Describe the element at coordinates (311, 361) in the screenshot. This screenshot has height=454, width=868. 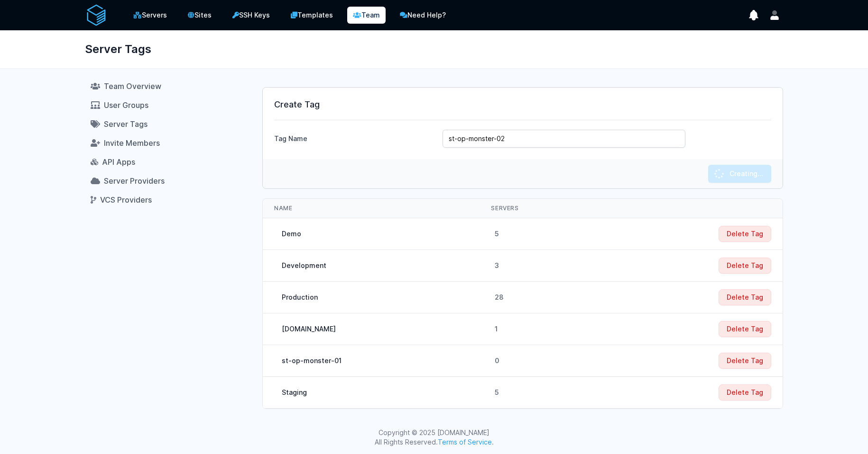
I see `div: st-op-monster-01` at that location.